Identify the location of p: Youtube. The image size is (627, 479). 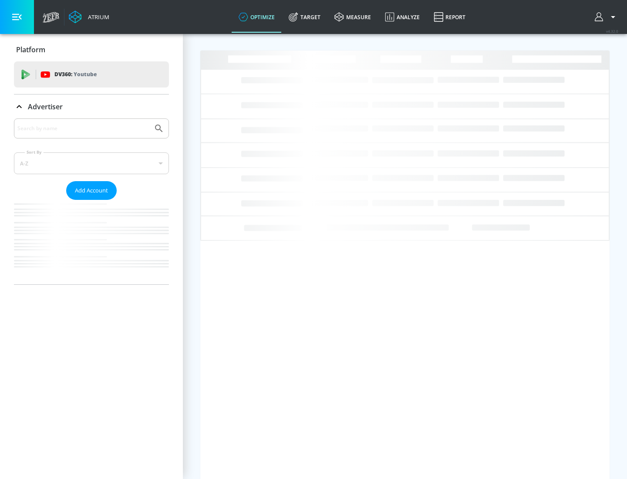
(85, 74).